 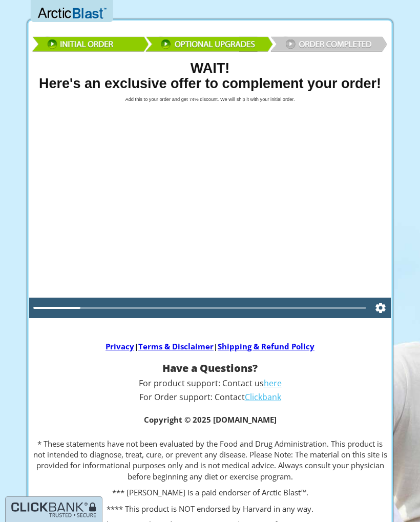 I want to click on h4: Add this to your order and get 74% discount. We will ship it with your initial order., so click(x=210, y=99).